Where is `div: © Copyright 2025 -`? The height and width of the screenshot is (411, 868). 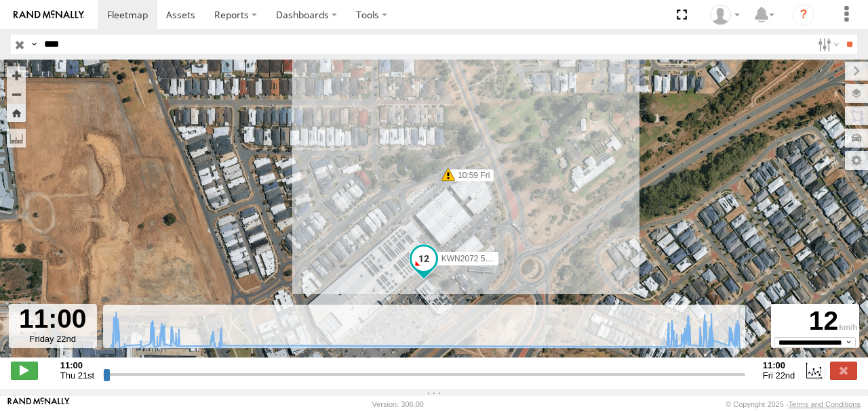
div: © Copyright 2025 - is located at coordinates (793, 405).